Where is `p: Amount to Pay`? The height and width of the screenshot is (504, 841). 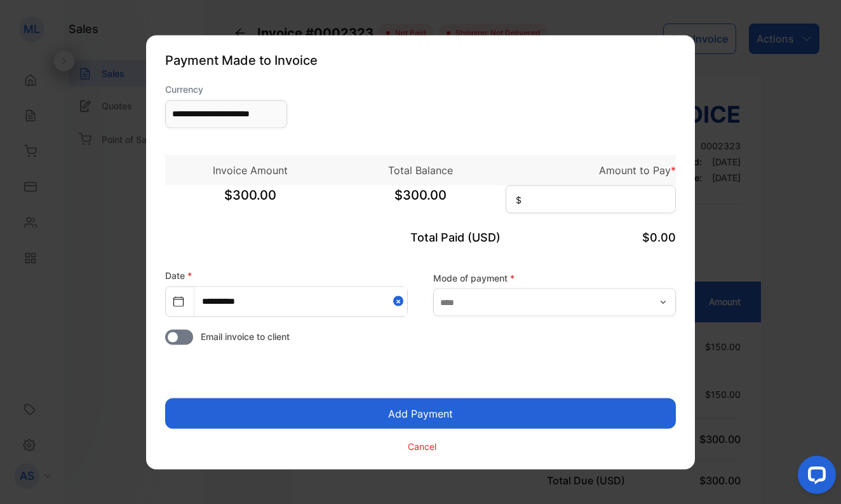 p: Amount to Pay is located at coordinates (591, 170).